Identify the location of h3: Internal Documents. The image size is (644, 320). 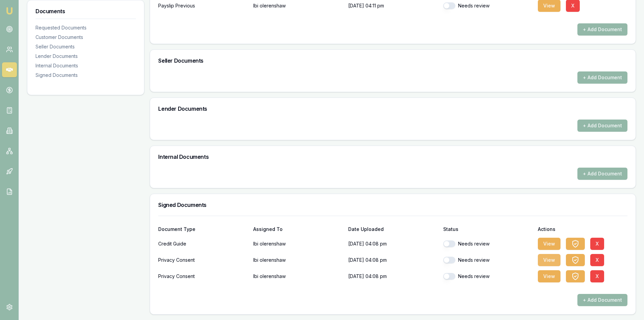
(392, 157).